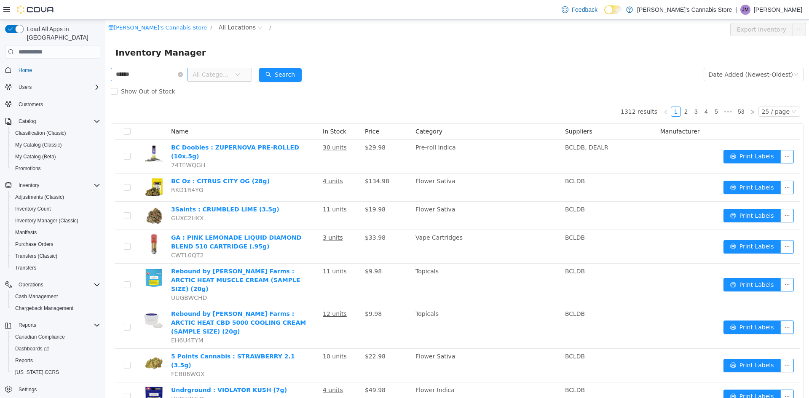  What do you see at coordinates (56, 244) in the screenshot?
I see `button: Purchase Orders` at bounding box center [56, 244].